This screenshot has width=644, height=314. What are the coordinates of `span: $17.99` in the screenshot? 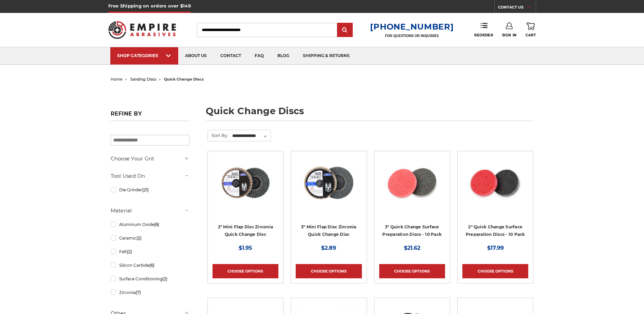 It's located at (496, 248).